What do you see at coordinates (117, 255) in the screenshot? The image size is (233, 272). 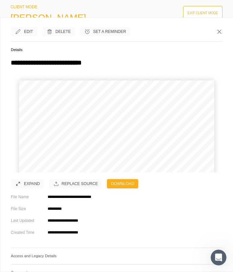 I see `h5: Access and Legacy Details` at bounding box center [117, 255].